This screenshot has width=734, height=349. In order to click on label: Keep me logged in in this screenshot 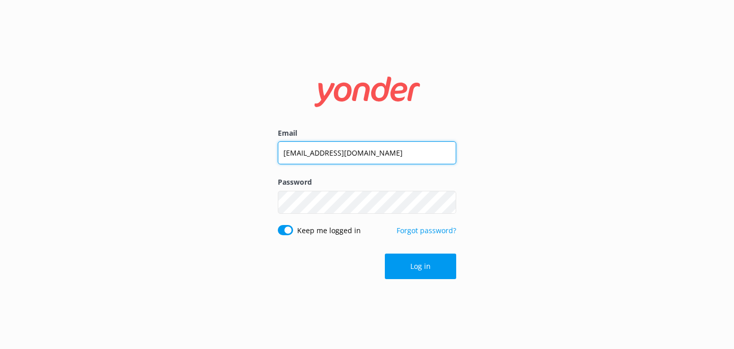, I will do `click(329, 230)`.